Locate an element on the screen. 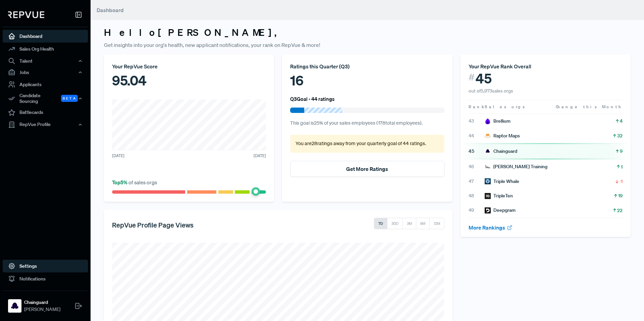 Image resolution: width=644 pixels, height=321 pixels. span: Beta is located at coordinates (70, 98).